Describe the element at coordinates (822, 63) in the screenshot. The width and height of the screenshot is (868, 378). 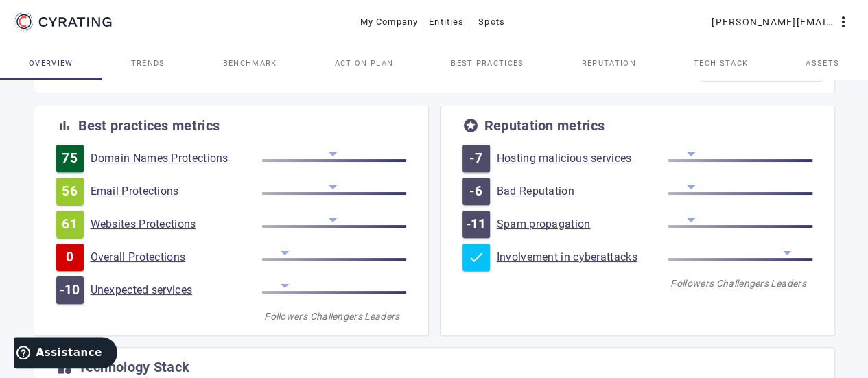
I see `span: Assets` at that location.